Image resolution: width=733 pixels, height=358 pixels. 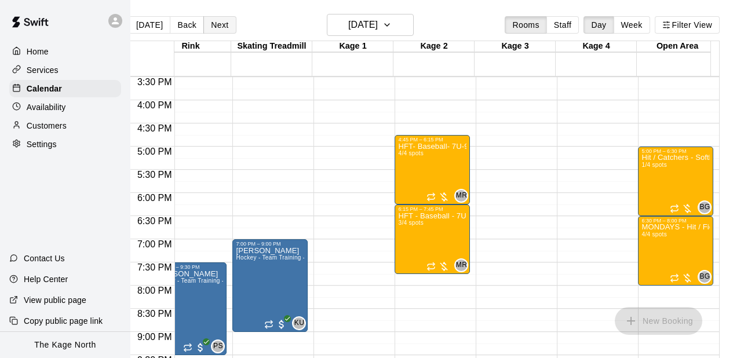 I want to click on button: Staff, so click(x=562, y=25).